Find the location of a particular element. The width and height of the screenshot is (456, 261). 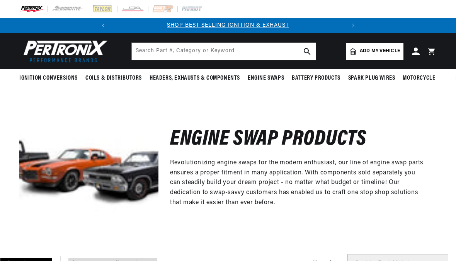

summary: Battery Products is located at coordinates (316, 78).